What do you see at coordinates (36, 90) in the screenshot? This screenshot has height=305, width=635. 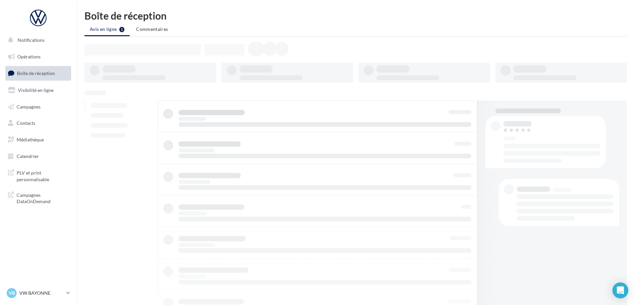 I see `span: Visibilité en ligne` at bounding box center [36, 90].